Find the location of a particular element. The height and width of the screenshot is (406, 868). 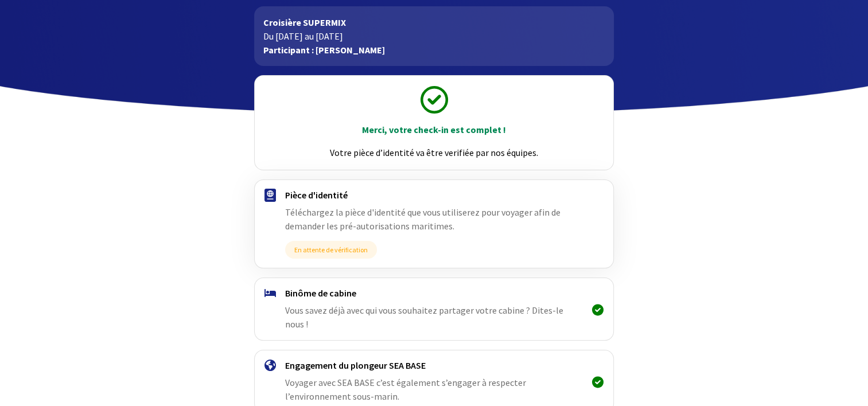

p: Croisière SUPERMIX is located at coordinates (434, 22).